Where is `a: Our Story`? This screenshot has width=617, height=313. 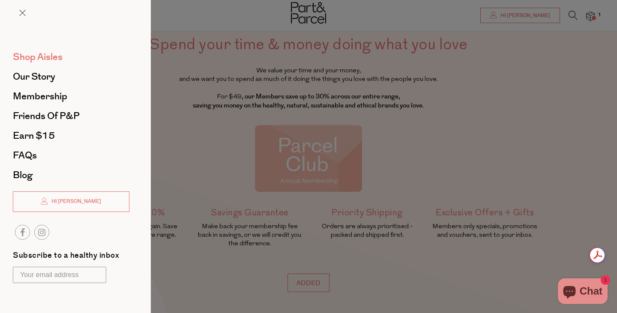 a: Our Story is located at coordinates (71, 77).